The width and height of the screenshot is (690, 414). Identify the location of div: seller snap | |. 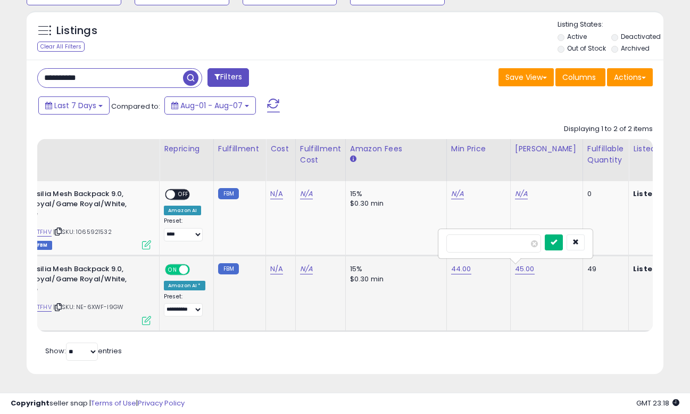
(97, 403).